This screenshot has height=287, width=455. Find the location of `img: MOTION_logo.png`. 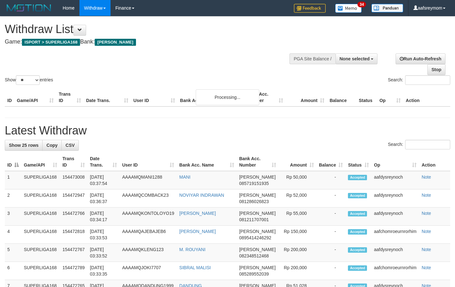

img: MOTION_logo.png is located at coordinates (29, 8).